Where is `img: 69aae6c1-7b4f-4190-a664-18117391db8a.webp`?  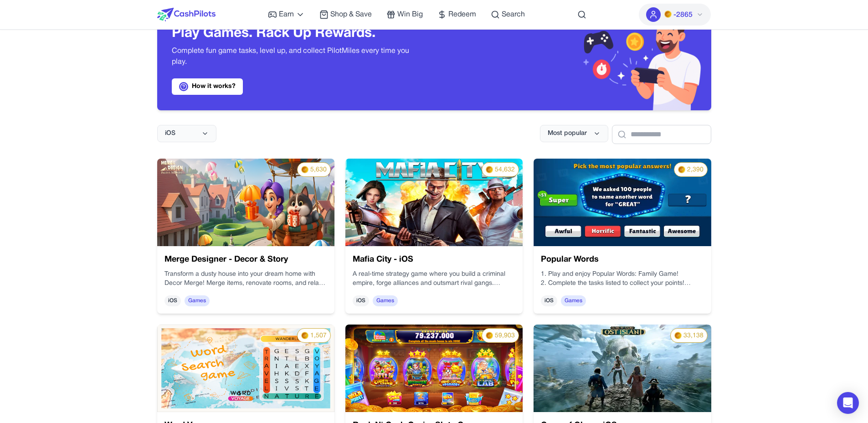 img: 69aae6c1-7b4f-4190-a664-18117391db8a.webp is located at coordinates (434, 368).